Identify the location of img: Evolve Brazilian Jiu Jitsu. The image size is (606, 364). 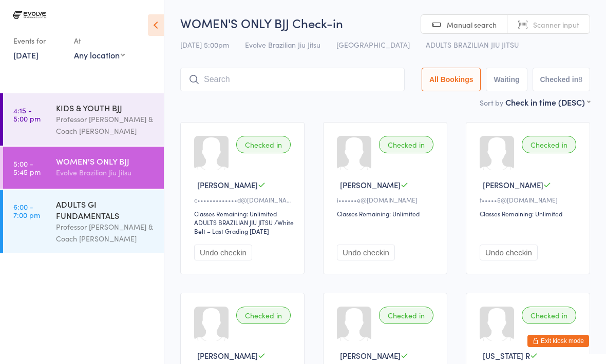
(29, 15).